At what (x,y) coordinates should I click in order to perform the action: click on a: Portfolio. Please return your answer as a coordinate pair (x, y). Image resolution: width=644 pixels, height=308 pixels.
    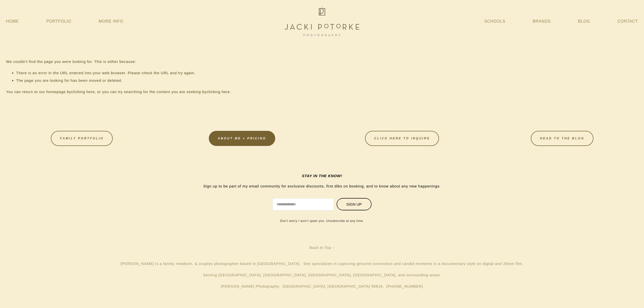
    Looking at the image, I should click on (59, 21).